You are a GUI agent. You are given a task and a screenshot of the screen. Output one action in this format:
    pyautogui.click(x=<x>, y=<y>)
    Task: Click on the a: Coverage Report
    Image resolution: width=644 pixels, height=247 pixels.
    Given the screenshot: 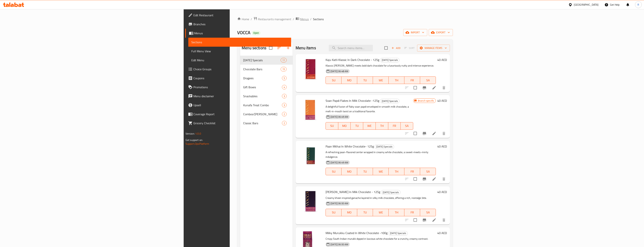 What is the action you would take?
    pyautogui.click(x=238, y=114)
    